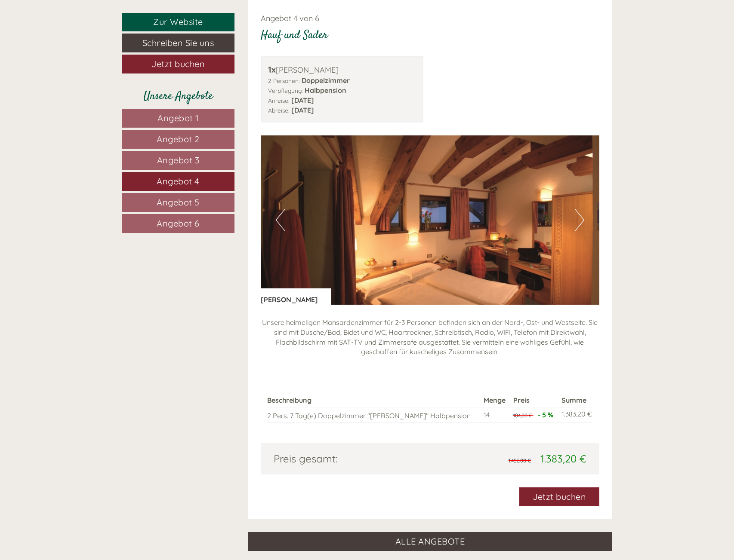 This screenshot has height=560, width=734. Describe the element at coordinates (178, 139) in the screenshot. I see `span: Angebot 2` at that location.